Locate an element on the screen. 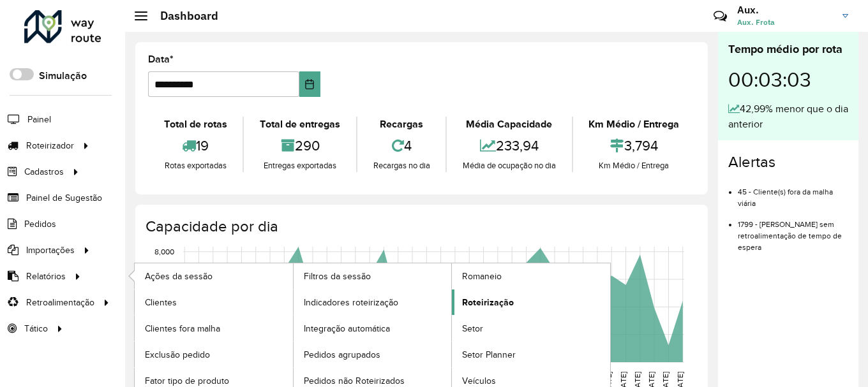 Image resolution: width=868 pixels, height=387 pixels. span: Setor Planner is located at coordinates (489, 355).